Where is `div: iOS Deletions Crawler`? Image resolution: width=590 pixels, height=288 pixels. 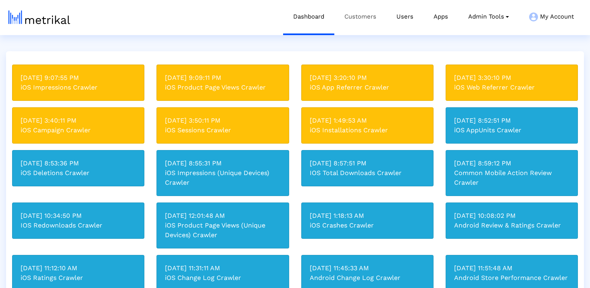 div: iOS Deletions Crawler is located at coordinates (78, 173).